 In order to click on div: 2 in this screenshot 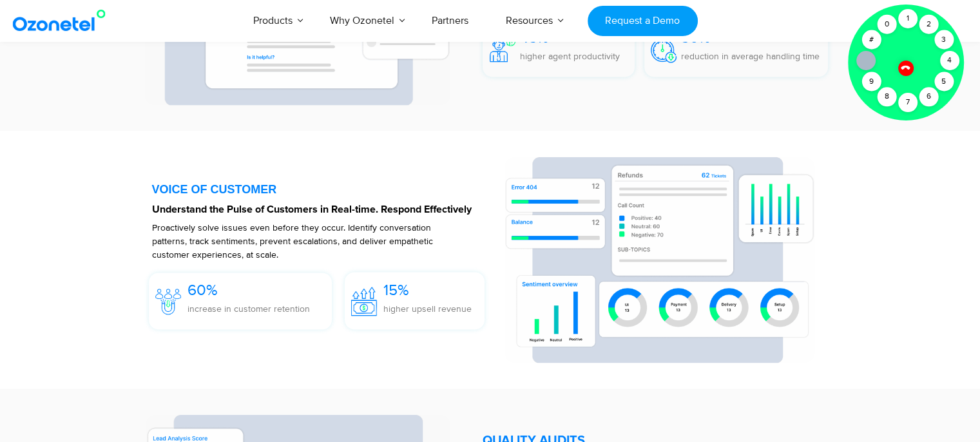, I will do `click(928, 24)`.